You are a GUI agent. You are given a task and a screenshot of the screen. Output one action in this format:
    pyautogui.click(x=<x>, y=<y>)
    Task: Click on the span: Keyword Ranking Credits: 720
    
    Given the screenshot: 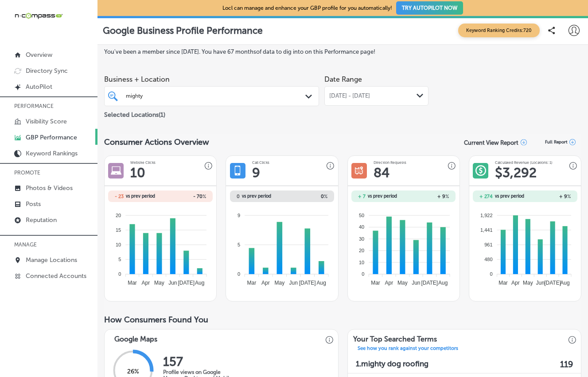 What is the action you would take?
    pyautogui.click(x=499, y=30)
    